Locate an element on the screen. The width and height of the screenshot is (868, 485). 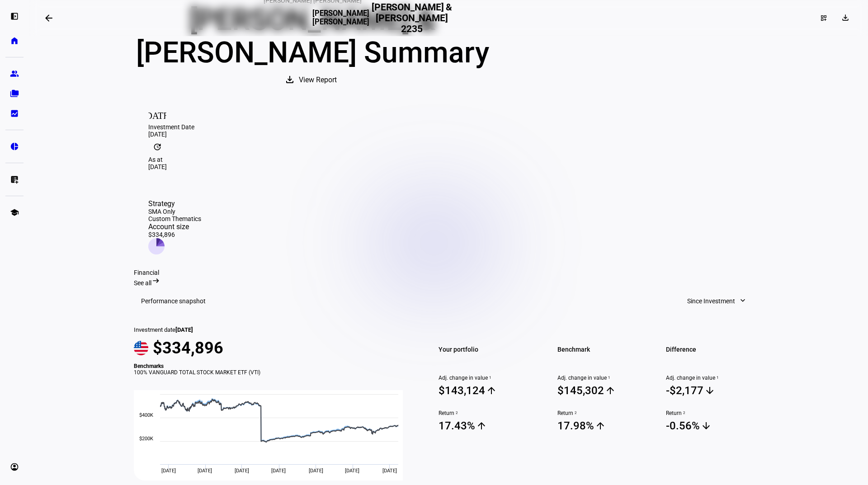
div: Financial is located at coordinates (449, 272).